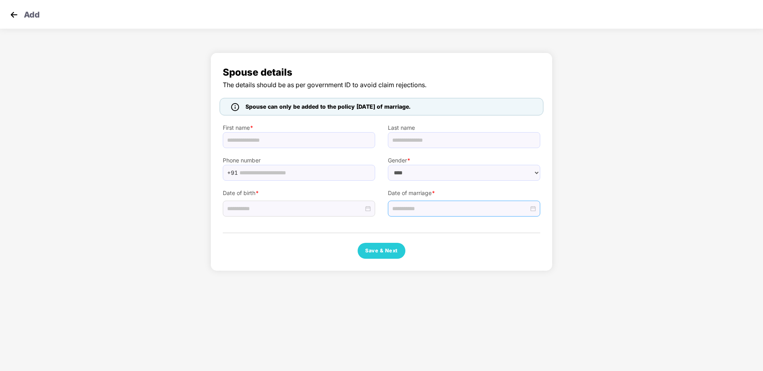  What do you see at coordinates (381, 251) in the screenshot?
I see `button: Save & Next` at bounding box center [381, 251].